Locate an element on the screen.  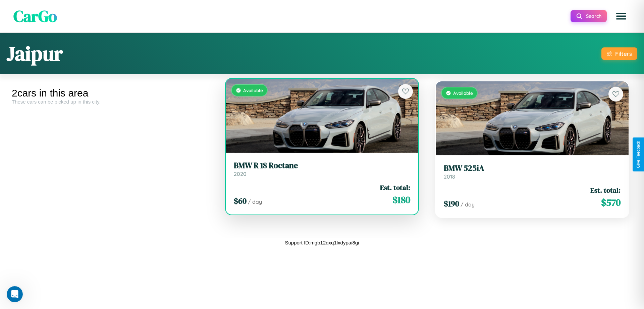
div: These cars can be picked up in this city. is located at coordinates (112, 101).